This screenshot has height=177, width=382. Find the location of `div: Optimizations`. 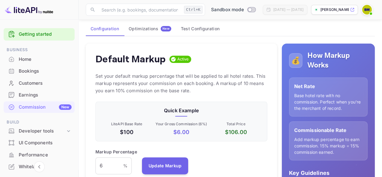

div: Optimizations is located at coordinates (150, 29).